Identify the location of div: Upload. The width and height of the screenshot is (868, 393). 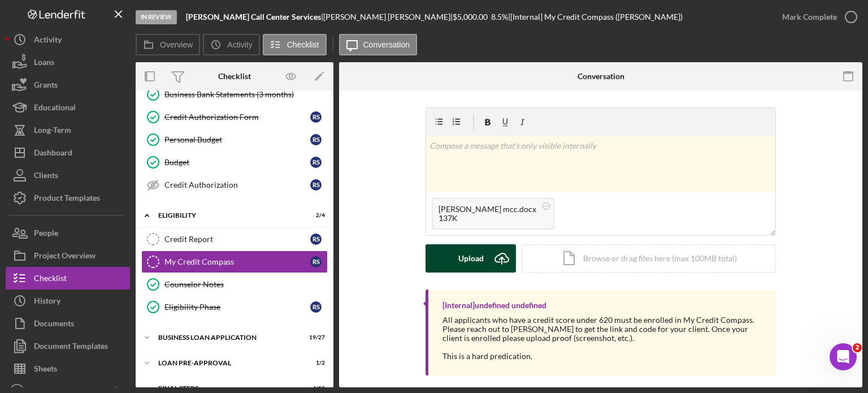
(471, 258).